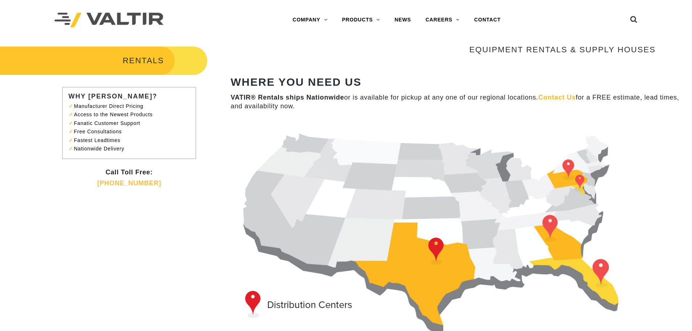 Image resolution: width=692 pixels, height=331 pixels. I want to click on img: Valtir, so click(109, 20).